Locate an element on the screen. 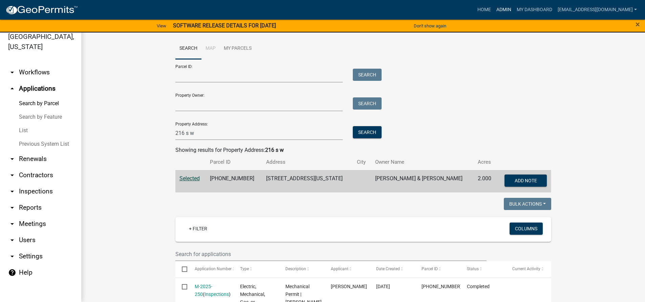 This screenshot has height=302, width=645. a: Home is located at coordinates (484, 10).